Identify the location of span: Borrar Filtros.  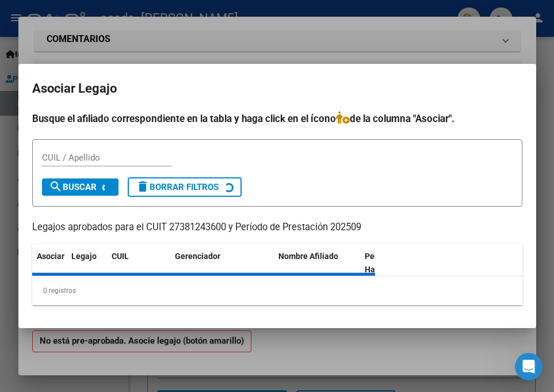
(178, 187).